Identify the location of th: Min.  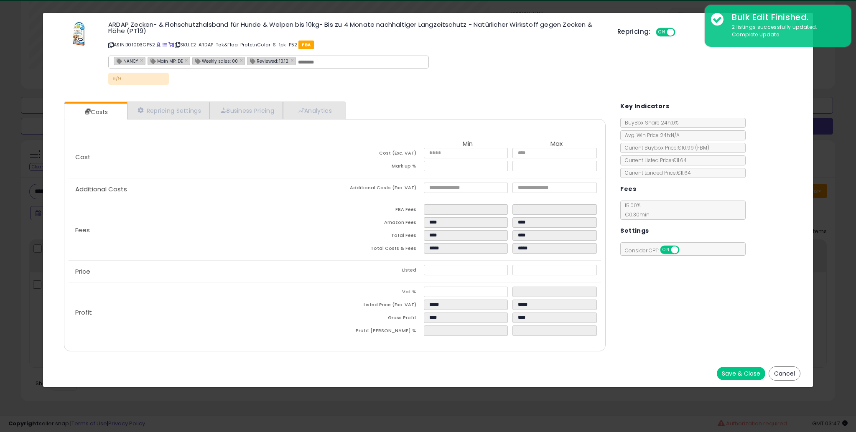
(468, 144).